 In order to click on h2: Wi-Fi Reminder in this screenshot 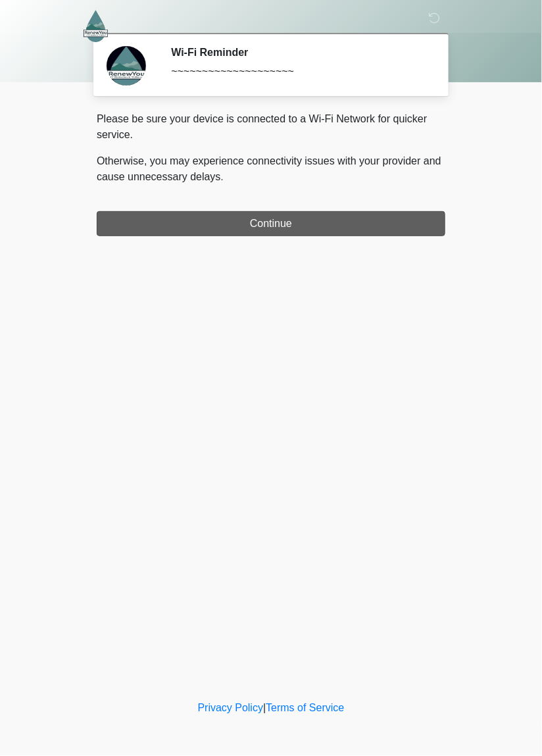, I will do `click(298, 52)`.